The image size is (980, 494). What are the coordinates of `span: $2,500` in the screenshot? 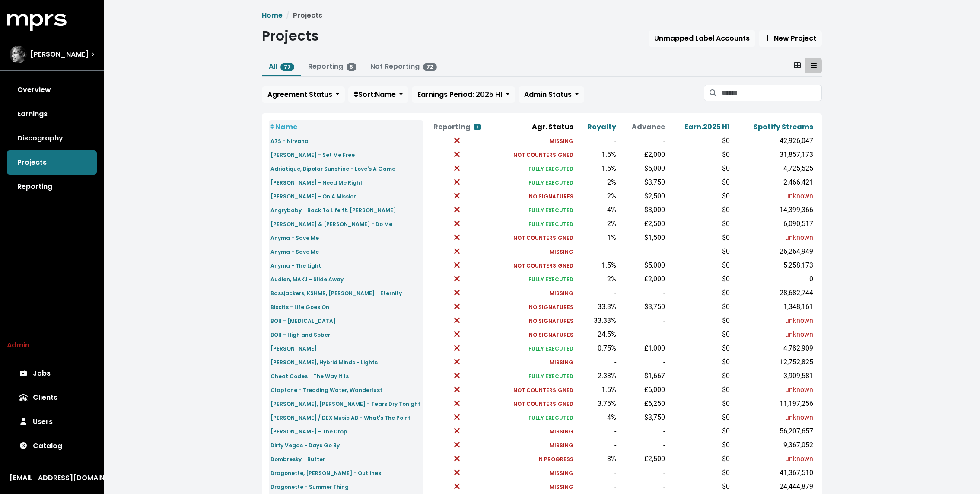 It's located at (654, 196).